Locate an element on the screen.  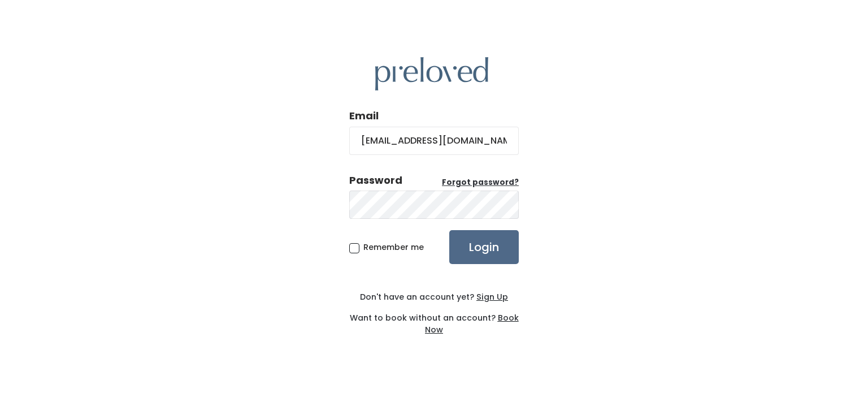
div: Don't have an account yet? is located at coordinates (434, 297).